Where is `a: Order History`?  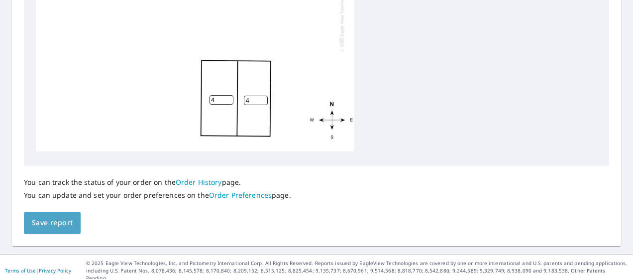
a: Order History is located at coordinates (199, 182).